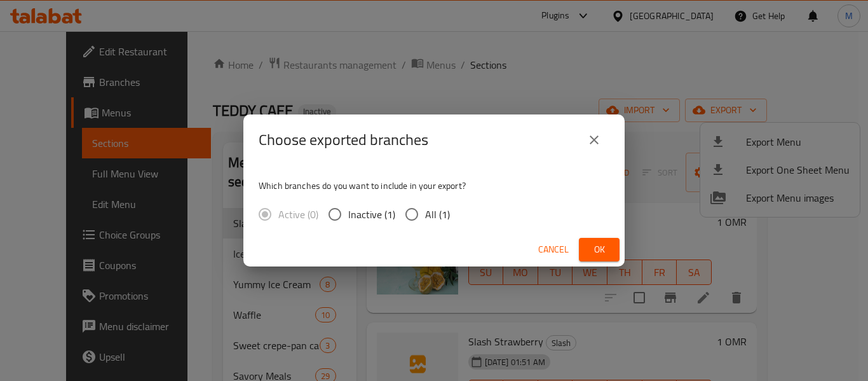  Describe the element at coordinates (599, 249) in the screenshot. I see `button: Ok` at that location.